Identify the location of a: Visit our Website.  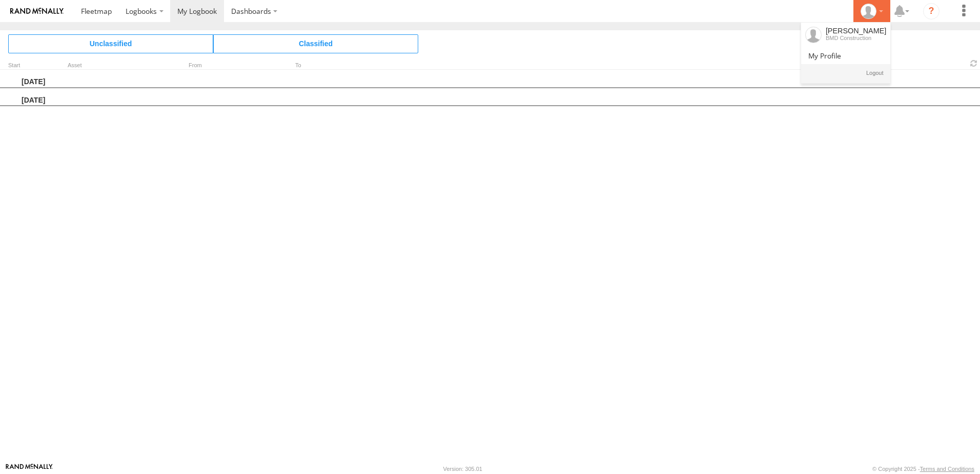
(29, 468).